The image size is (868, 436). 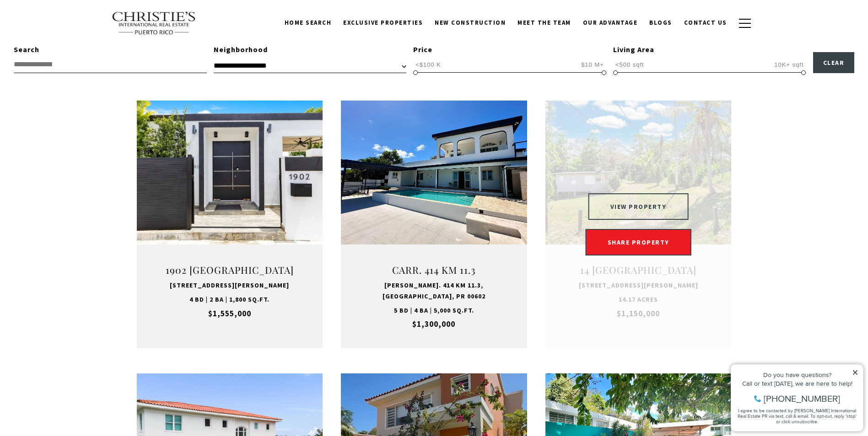 What do you see at coordinates (308, 23) in the screenshot?
I see `a: Home Search` at bounding box center [308, 23].